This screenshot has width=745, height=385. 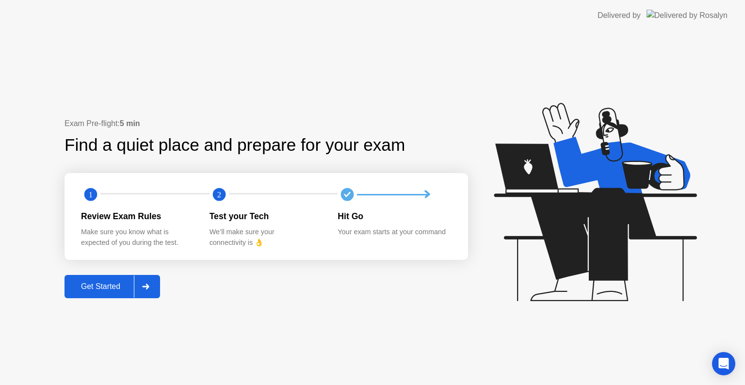 I want to click on text: 2, so click(x=219, y=195).